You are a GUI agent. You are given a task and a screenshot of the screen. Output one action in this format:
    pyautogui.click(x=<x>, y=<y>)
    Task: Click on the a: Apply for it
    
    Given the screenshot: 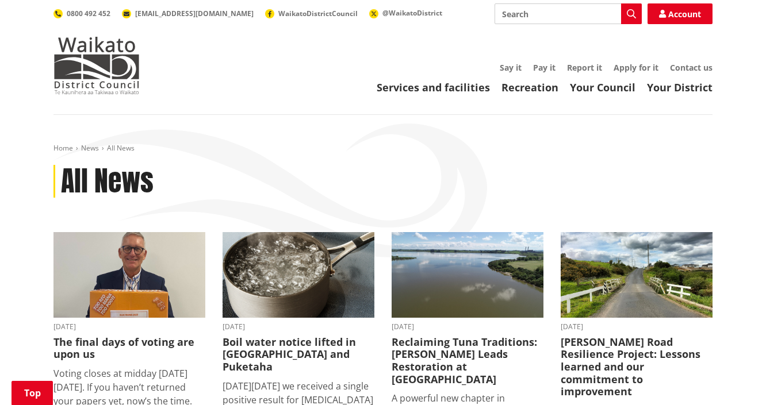 What is the action you would take?
    pyautogui.click(x=636, y=67)
    